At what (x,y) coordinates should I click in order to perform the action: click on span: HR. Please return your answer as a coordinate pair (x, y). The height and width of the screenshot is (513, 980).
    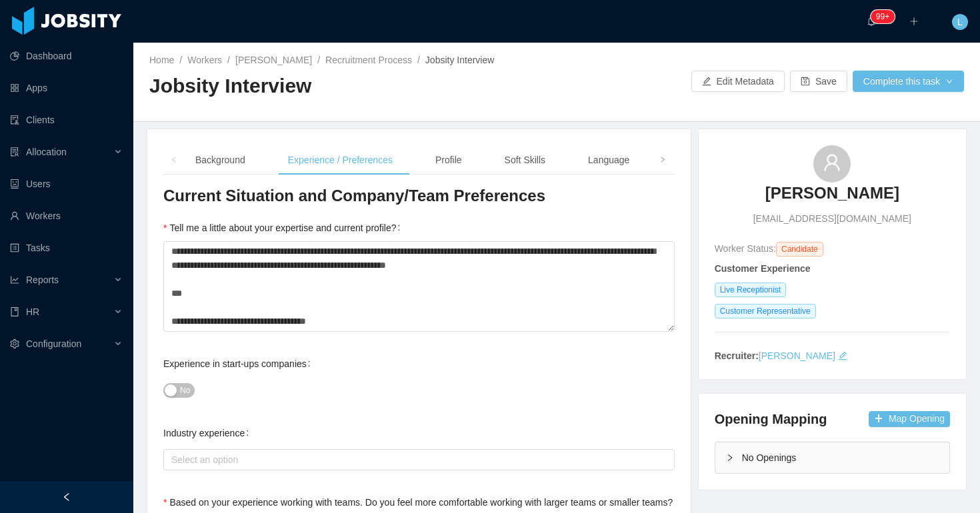
    Looking at the image, I should click on (33, 312).